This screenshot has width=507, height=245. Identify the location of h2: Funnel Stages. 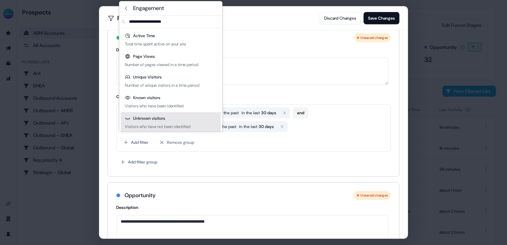
(131, 18).